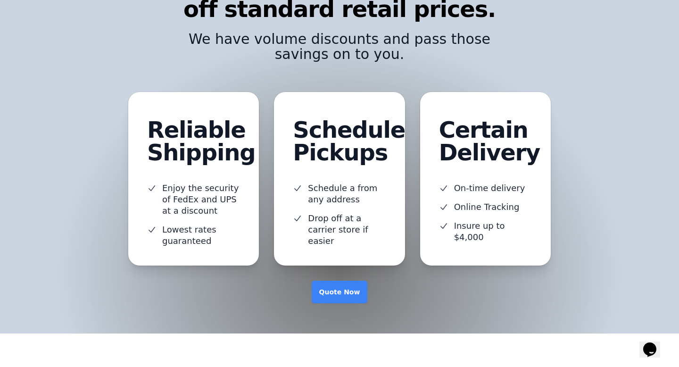  I want to click on li: Enjoy the security of FedEx and UPS at a discount, so click(193, 199).